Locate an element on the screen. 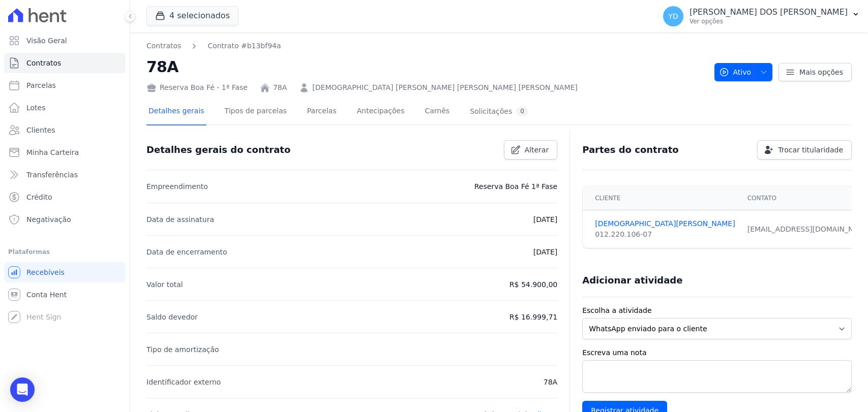  a: Alterar is located at coordinates (531, 150).